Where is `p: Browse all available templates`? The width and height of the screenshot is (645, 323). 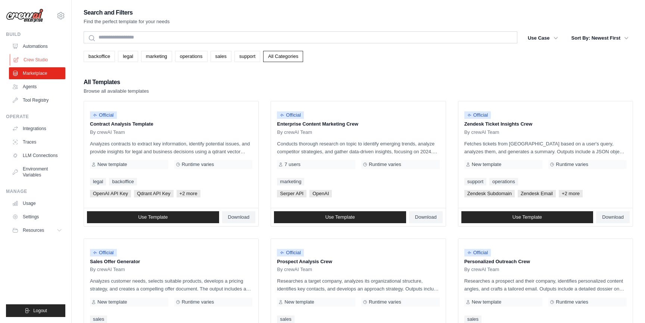 p: Browse all available templates is located at coordinates (116, 91).